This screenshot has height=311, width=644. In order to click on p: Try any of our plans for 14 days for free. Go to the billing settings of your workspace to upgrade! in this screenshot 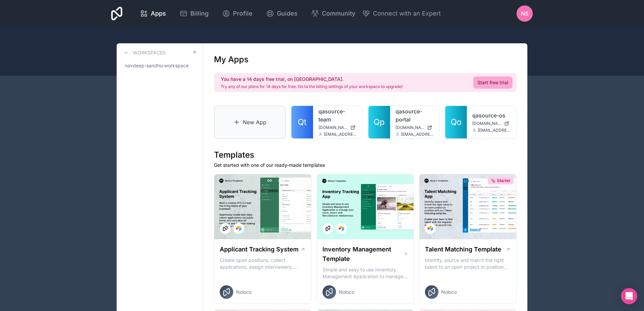, I will do `click(312, 86)`.